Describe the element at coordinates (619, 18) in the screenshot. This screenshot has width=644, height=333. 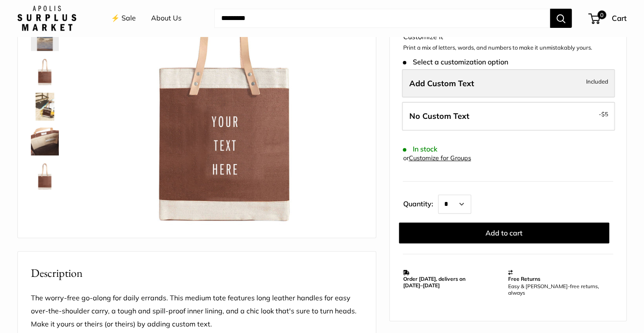
I see `span: Cart` at that location.